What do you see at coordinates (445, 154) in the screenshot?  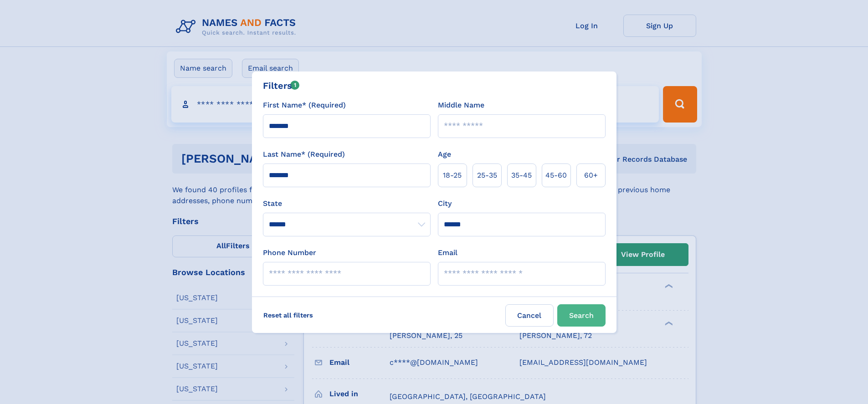 I see `label: Age` at bounding box center [445, 154].